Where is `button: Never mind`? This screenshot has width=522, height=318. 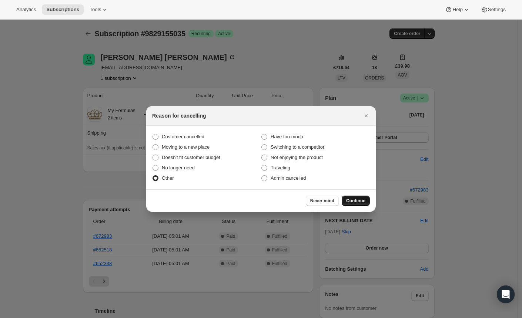
button: Never mind is located at coordinates (322, 201).